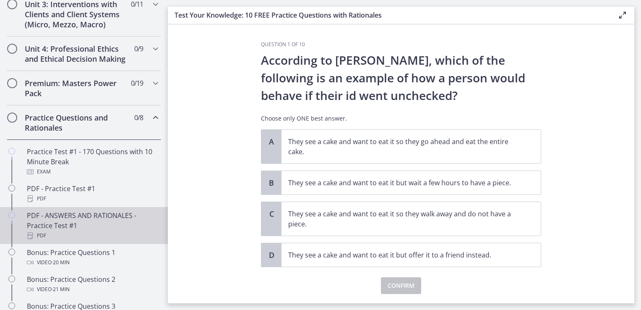  I want to click on span: · 20 min, so click(60, 262).